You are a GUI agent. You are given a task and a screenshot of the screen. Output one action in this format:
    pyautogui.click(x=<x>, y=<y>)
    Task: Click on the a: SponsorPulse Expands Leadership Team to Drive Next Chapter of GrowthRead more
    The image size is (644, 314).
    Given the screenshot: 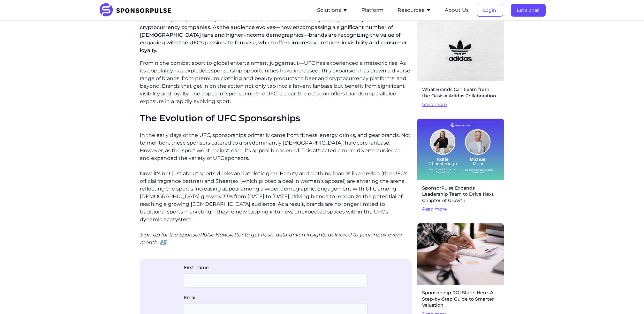 What is the action you would take?
    pyautogui.click(x=460, y=168)
    